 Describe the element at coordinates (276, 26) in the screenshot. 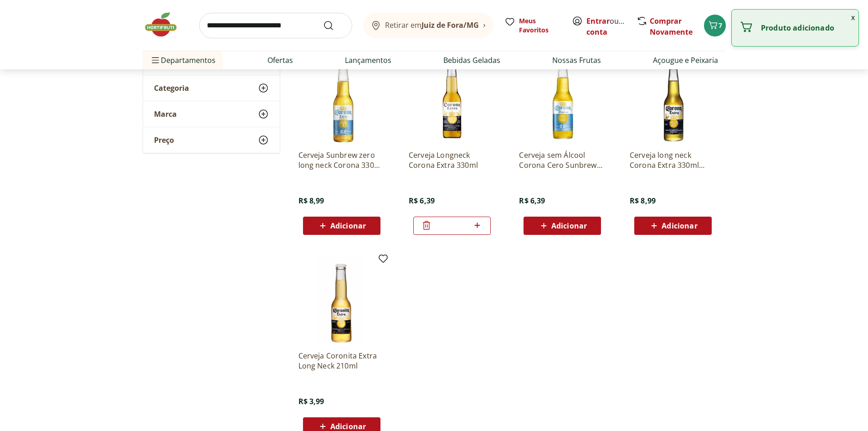

I see `input: search` at that location.